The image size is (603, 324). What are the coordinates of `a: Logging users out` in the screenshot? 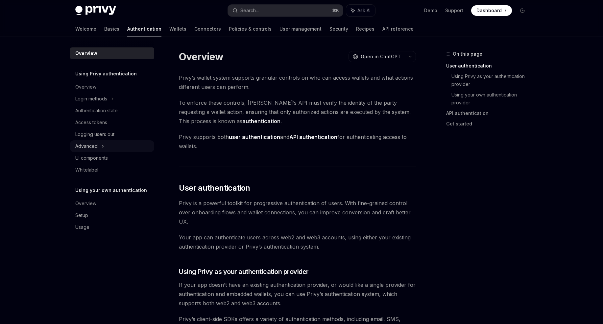 It's located at (112, 134).